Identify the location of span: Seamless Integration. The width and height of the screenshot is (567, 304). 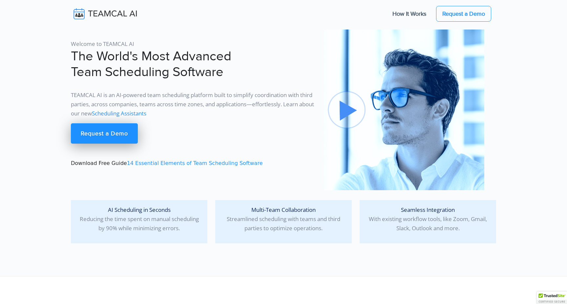
(428, 210).